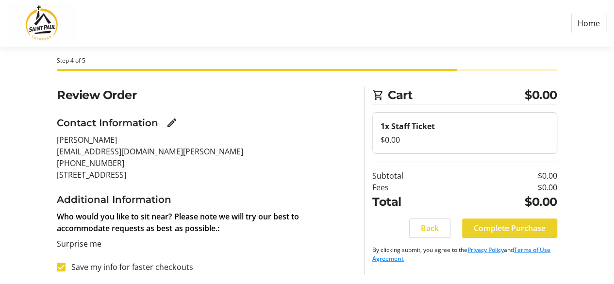 The width and height of the screenshot is (614, 284). I want to click on button: Back, so click(429, 228).